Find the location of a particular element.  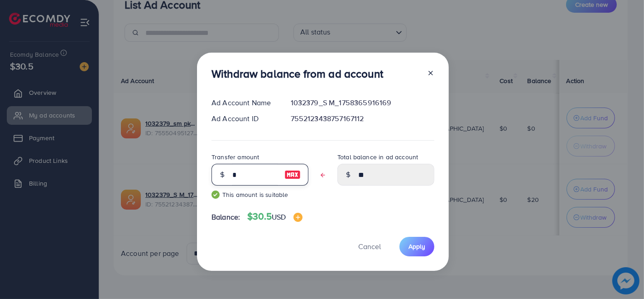

button: Cancel is located at coordinates (369, 246).